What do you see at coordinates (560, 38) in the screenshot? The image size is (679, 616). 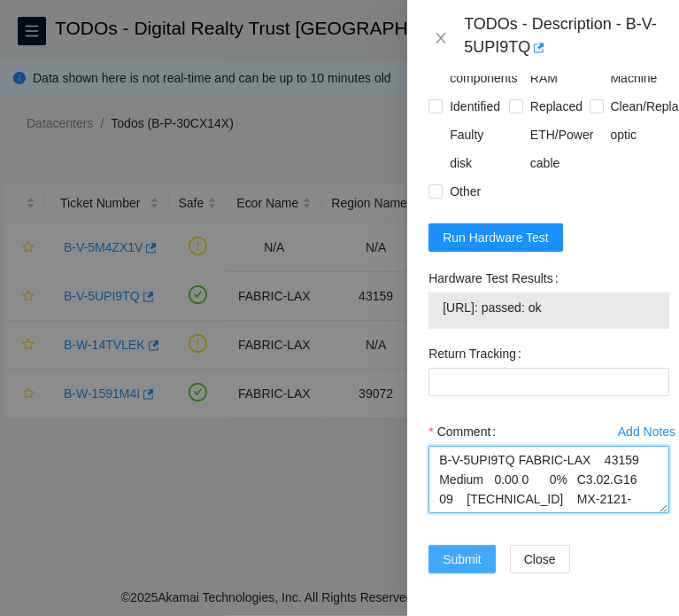 I see `div: TODOs - Description - B-V-5UPI9TQ` at bounding box center [560, 38].